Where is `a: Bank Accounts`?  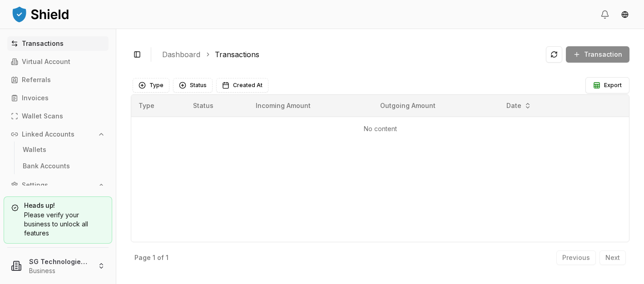 a: Bank Accounts is located at coordinates (58, 166).